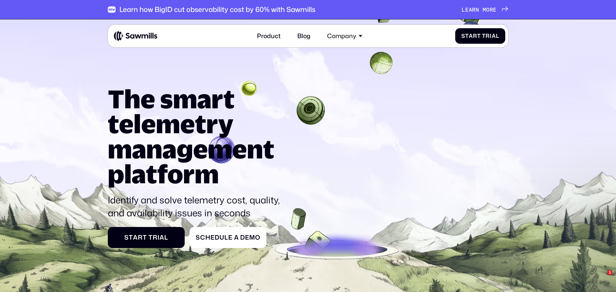 This screenshot has height=292, width=616. Describe the element at coordinates (477, 10) in the screenshot. I see `span: n` at that location.